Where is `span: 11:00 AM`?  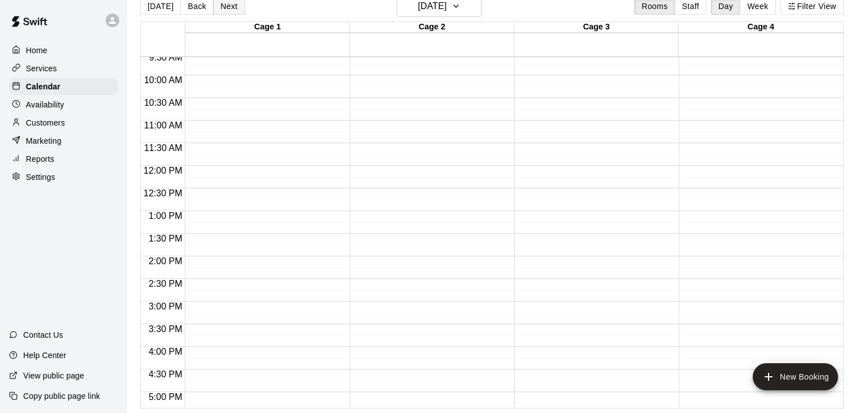
span: 11:00 AM is located at coordinates (163, 125).